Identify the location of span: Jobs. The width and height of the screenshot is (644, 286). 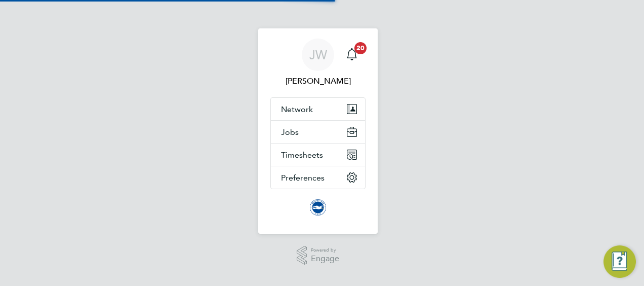
(289, 132).